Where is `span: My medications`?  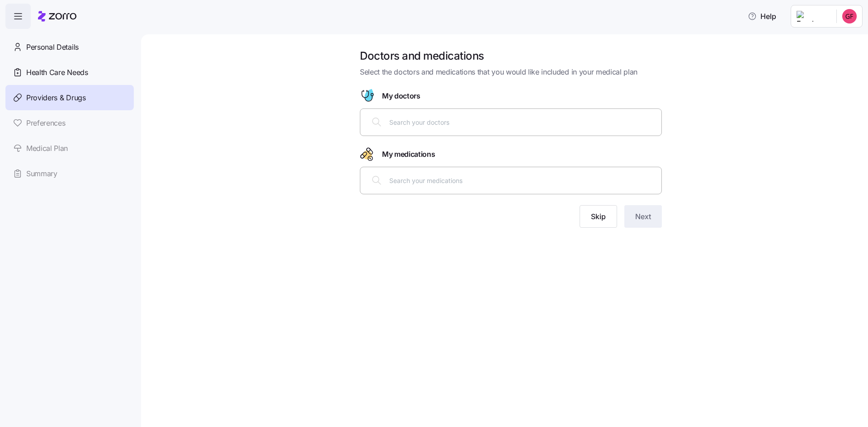 span: My medications is located at coordinates (409, 154).